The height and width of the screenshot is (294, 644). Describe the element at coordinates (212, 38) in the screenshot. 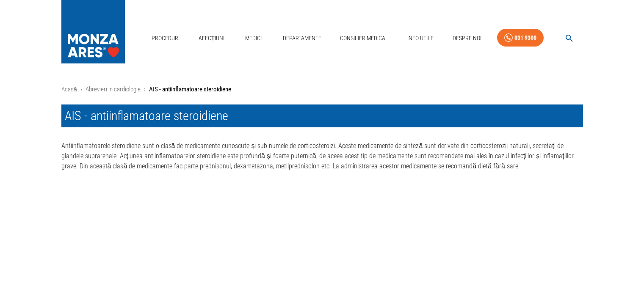

I see `a: Afecțiuni` at that location.